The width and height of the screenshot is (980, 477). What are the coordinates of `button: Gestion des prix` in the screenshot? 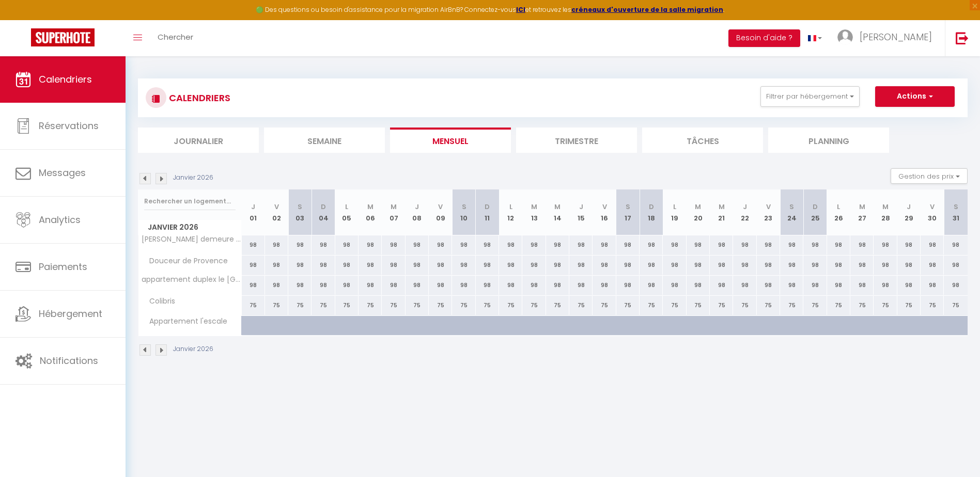 It's located at (929, 176).